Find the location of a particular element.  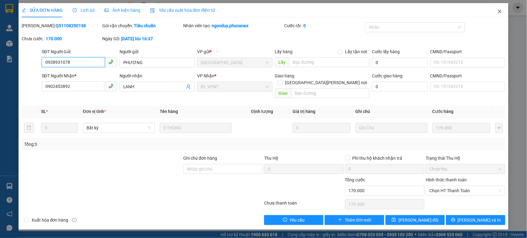

div: Trạng thái Thu Hộ is located at coordinates (466, 158).